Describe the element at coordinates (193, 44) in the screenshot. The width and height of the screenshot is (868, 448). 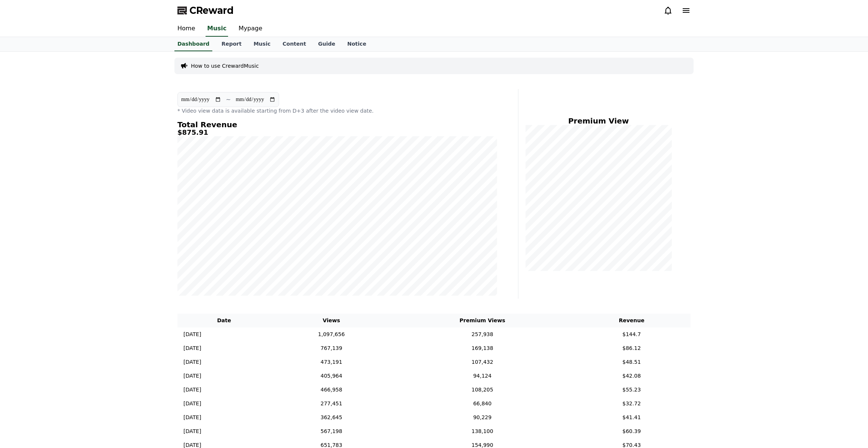
I see `a: Dashboard` at that location.